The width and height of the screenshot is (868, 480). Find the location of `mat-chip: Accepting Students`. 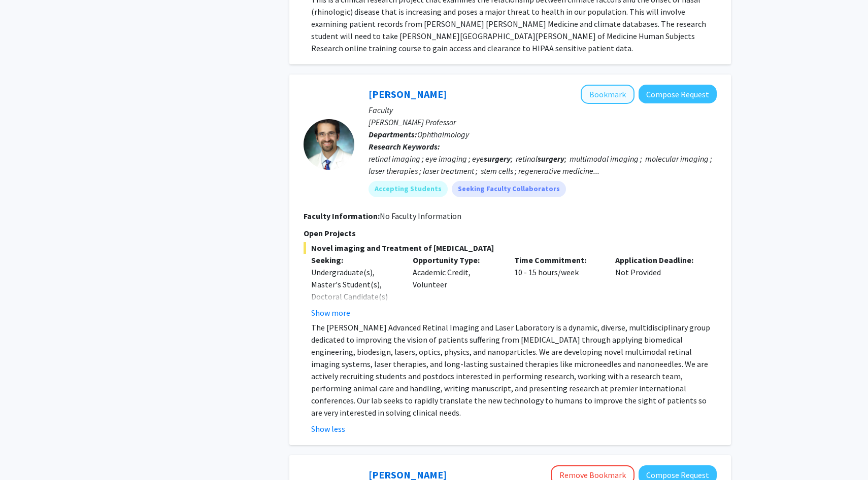

mat-chip: Accepting Students is located at coordinates (408, 189).